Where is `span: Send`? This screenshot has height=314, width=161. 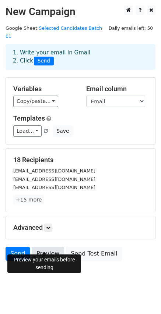 span: Send is located at coordinates (44, 61).